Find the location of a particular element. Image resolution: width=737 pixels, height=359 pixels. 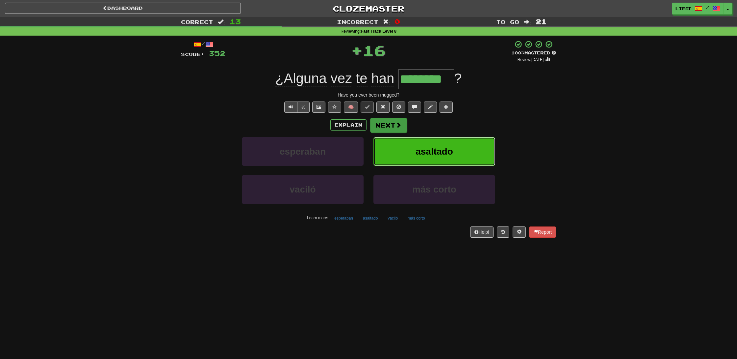

button: Edit sentence (alt+d) is located at coordinates (431, 107).